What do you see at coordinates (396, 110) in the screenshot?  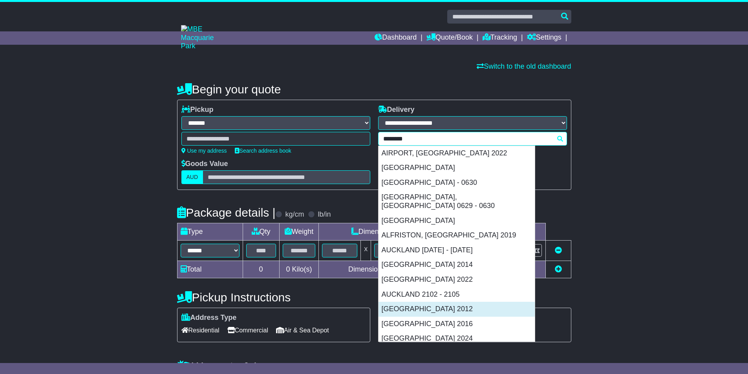 I see `label: Delivery` at bounding box center [396, 110].